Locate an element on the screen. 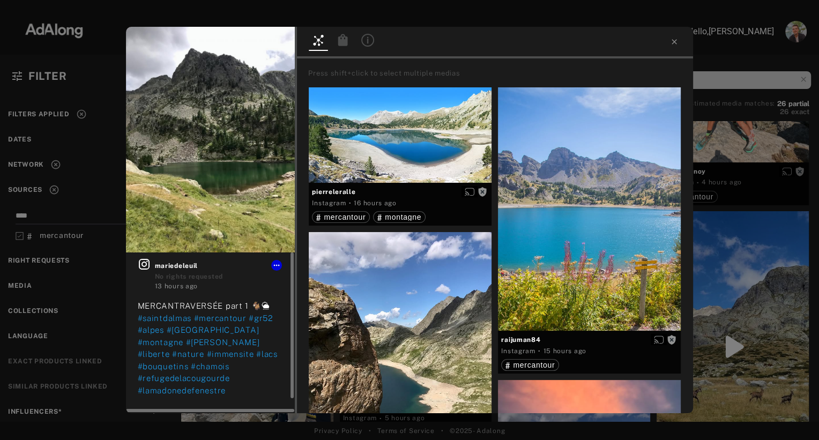  time: 2025-09-21T19:49:39.000Z is located at coordinates (564, 351).